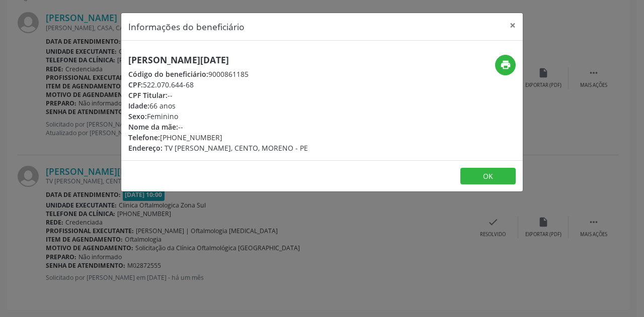 The height and width of the screenshot is (317, 644). What do you see at coordinates (218, 74) in the screenshot?
I see `div: 9000861185` at bounding box center [218, 74].